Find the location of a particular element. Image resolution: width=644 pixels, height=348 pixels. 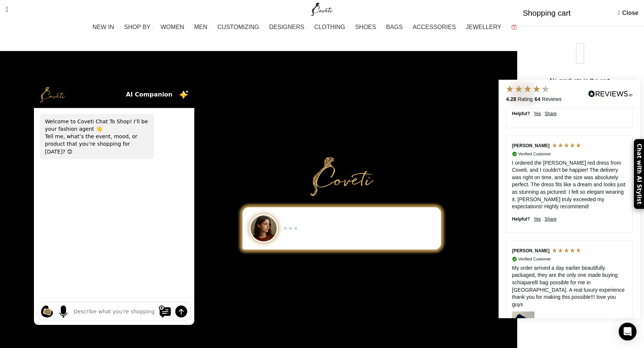

div: Search is located at coordinates (7, 10).